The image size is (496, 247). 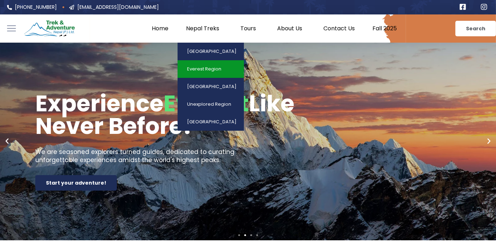 I want to click on span: Go to slide 1, so click(x=239, y=235).